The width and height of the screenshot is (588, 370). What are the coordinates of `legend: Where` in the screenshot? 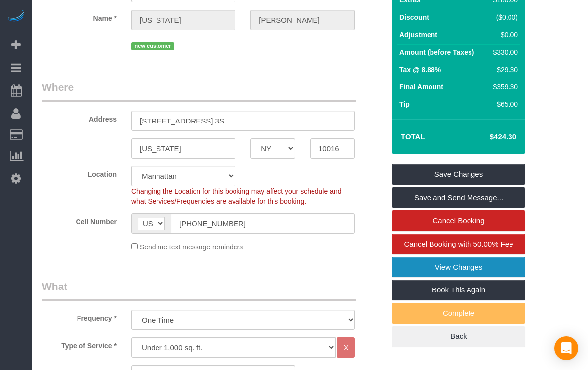 It's located at (199, 91).